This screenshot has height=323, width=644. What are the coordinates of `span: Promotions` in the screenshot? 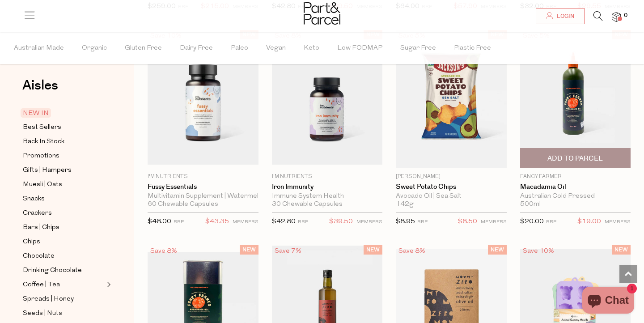 It's located at (41, 156).